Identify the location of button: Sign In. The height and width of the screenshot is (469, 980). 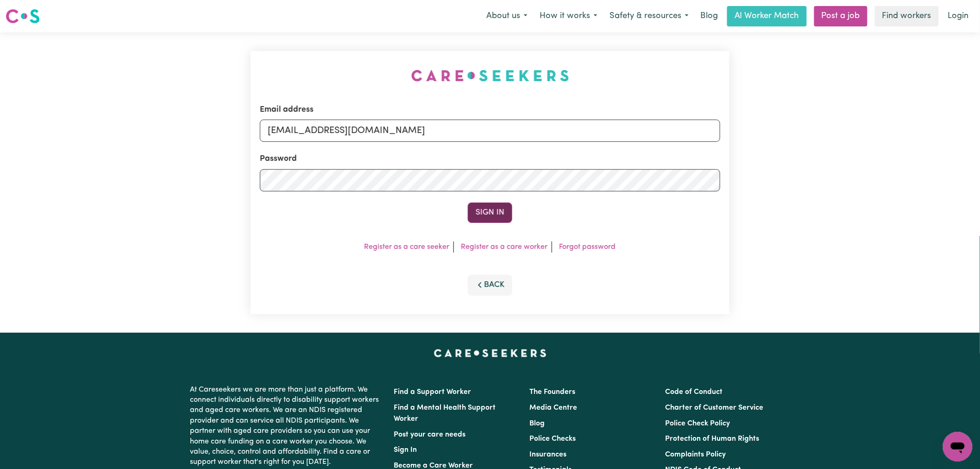
(490, 212).